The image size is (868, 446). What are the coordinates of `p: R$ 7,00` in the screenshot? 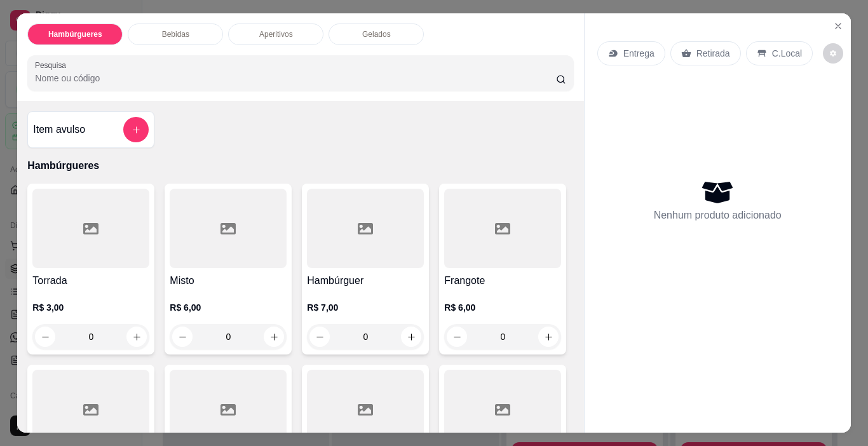 It's located at (365, 308).